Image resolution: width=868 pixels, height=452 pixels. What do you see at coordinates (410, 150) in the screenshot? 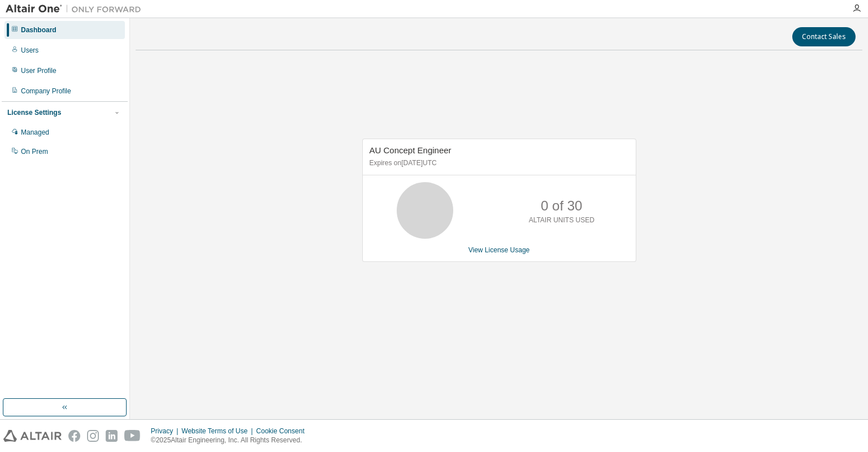
I see `span: AU Concept Engineer` at bounding box center [410, 150].